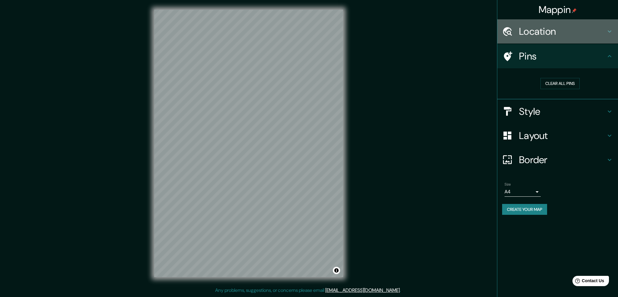 This screenshot has width=618, height=297. What do you see at coordinates (337, 270) in the screenshot?
I see `button: Toggle attribution` at bounding box center [337, 270].